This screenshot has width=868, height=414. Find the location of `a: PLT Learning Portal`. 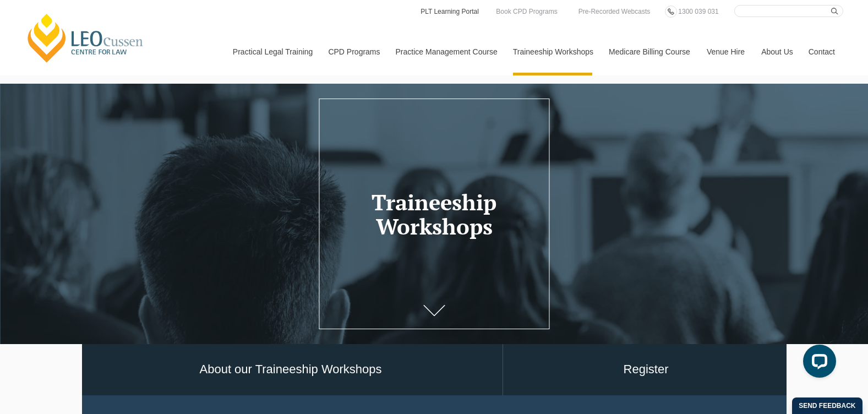

a: PLT Learning Portal is located at coordinates (450, 12).